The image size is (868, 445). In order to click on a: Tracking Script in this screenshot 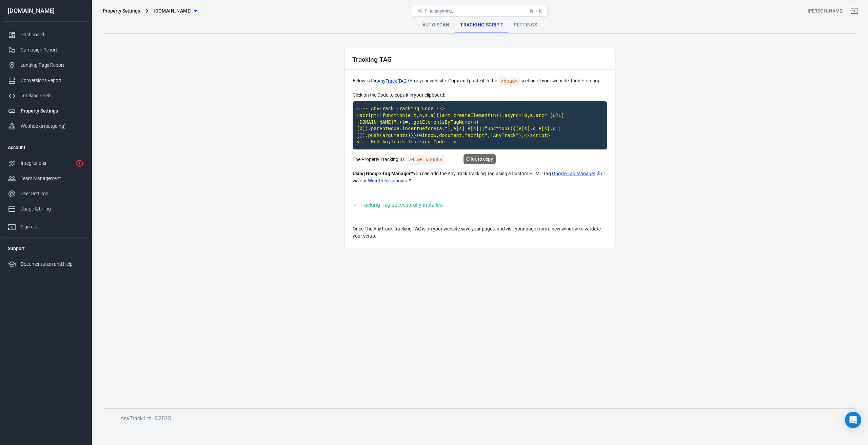, I will do `click(482, 25)`.